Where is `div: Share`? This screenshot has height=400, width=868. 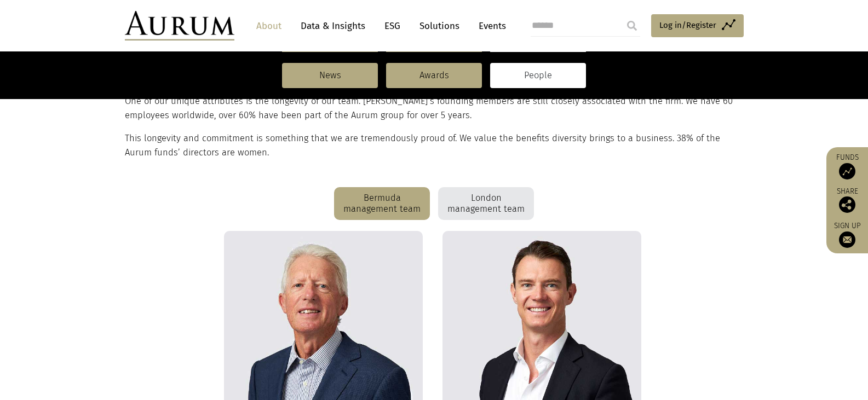
div: Share is located at coordinates (847, 200).